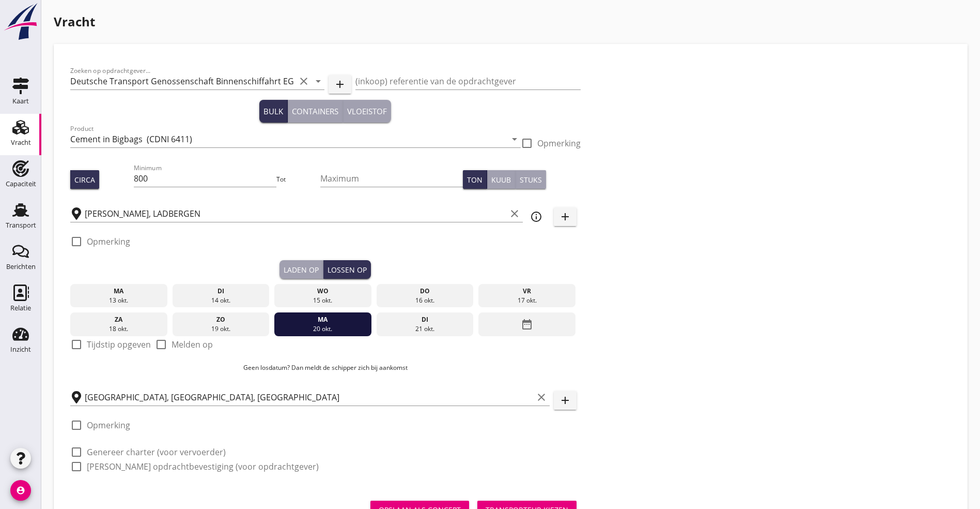 The width and height of the screenshot is (980, 509). What do you see at coordinates (21, 183) in the screenshot?
I see `div: Capaciteit` at bounding box center [21, 183].